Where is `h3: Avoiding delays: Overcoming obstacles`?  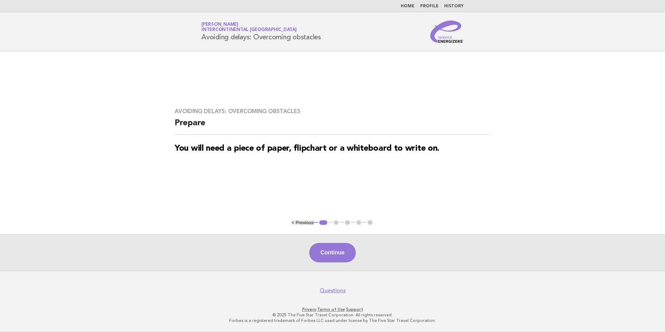
h3: Avoiding delays: Overcoming obstacles is located at coordinates (332, 111).